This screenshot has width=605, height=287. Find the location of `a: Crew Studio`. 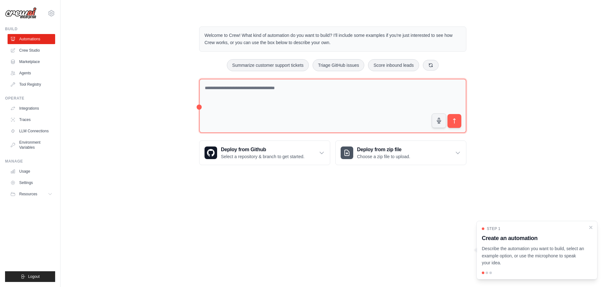

a: Crew Studio is located at coordinates (31, 50).